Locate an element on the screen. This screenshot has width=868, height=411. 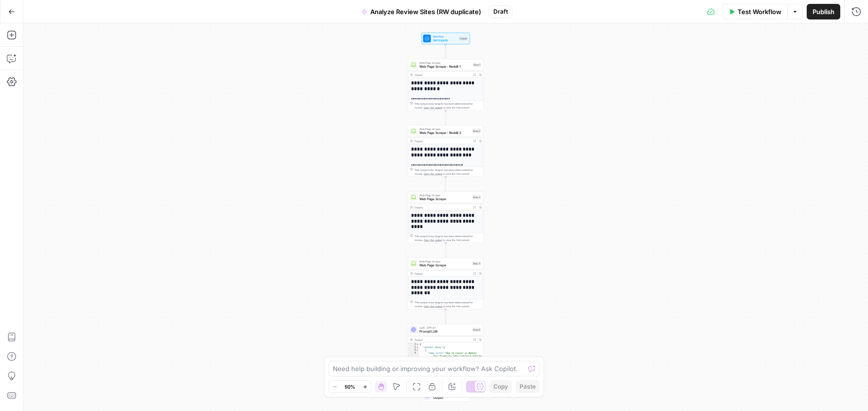
g: Edge from start to step_1 is located at coordinates (446, 51).